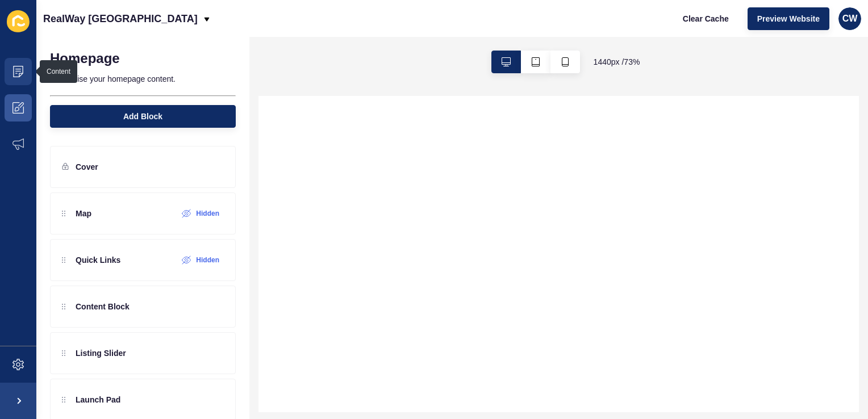 The image size is (868, 419). I want to click on span: CW, so click(850, 19).